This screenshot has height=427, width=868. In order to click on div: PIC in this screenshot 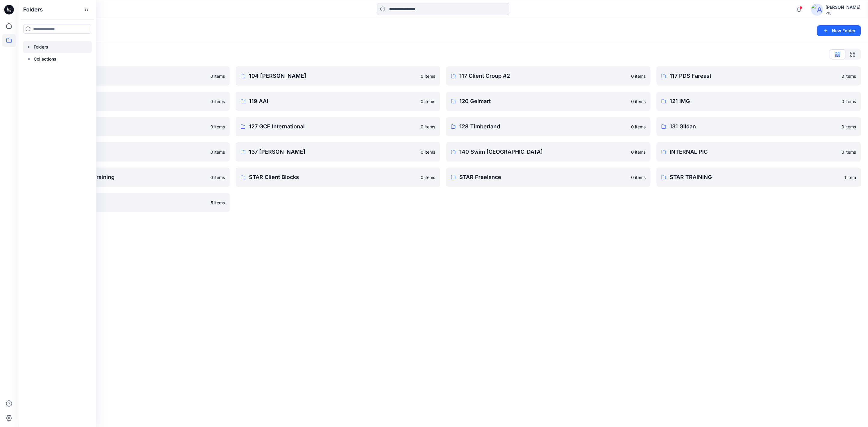, I will do `click(844, 13)`.